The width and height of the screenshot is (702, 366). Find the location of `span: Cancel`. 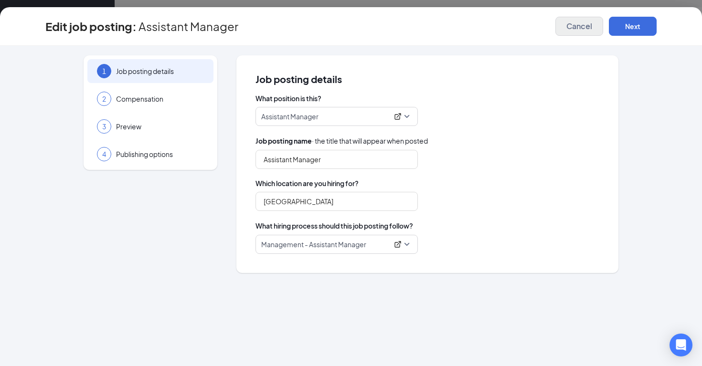

span: Cancel is located at coordinates (579, 26).